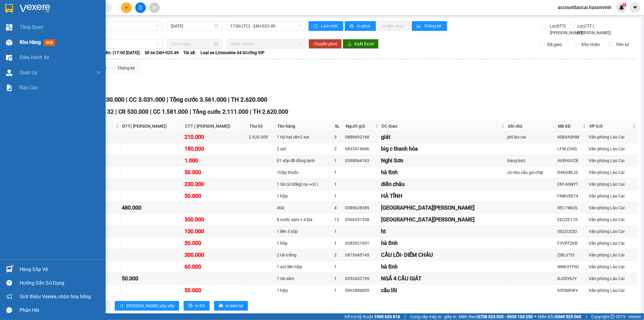  Describe the element at coordinates (572, 161) in the screenshot. I see `td: AV8HUVZ8` at that location.